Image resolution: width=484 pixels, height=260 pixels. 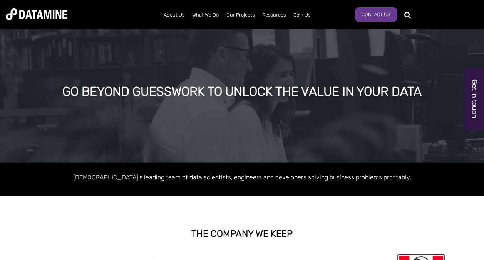 What do you see at coordinates (37, 14) in the screenshot?
I see `img: Datamine` at bounding box center [37, 14].